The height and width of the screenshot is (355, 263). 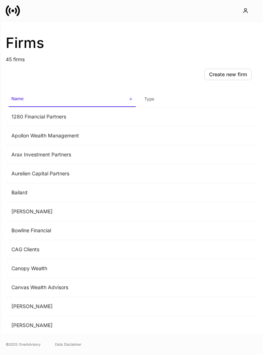 I want to click on button: Create new firm, so click(x=228, y=74).